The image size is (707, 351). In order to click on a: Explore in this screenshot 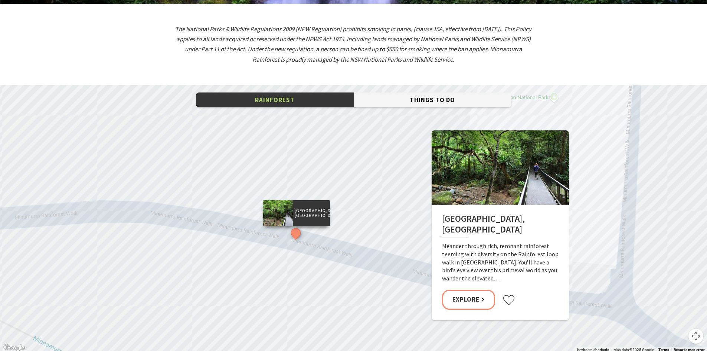, I will do `click(469, 299)`.